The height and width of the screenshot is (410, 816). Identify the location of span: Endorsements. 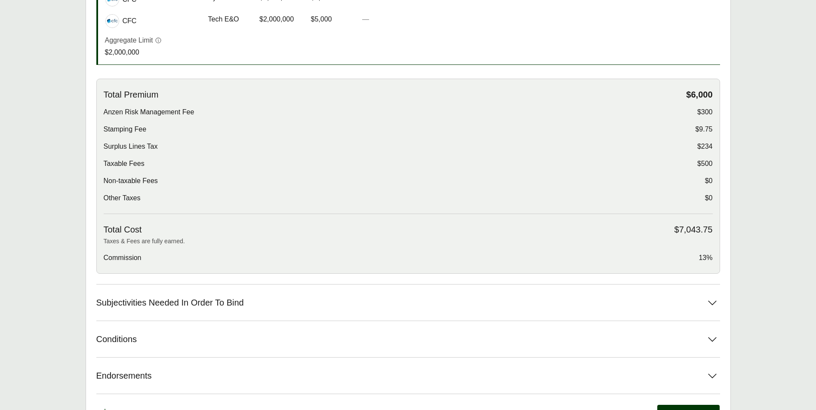
(124, 376).